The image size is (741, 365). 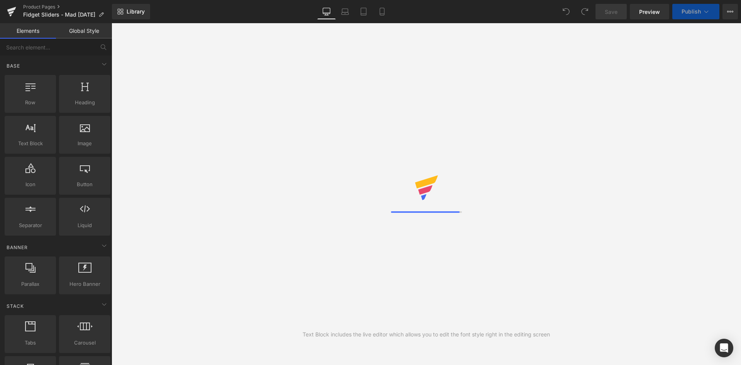 What do you see at coordinates (345, 12) in the screenshot?
I see `a: Laptop` at bounding box center [345, 12].